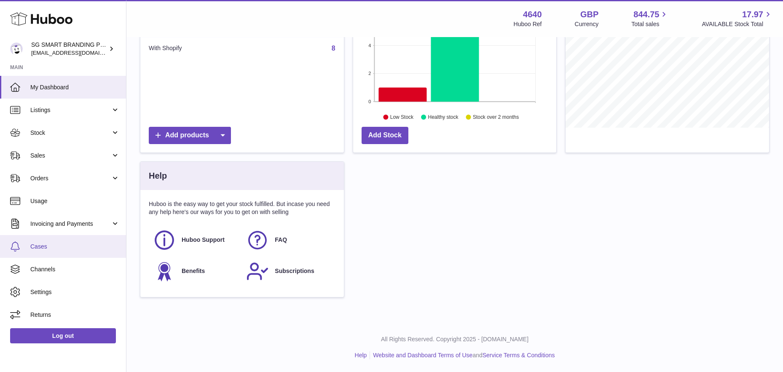 The height and width of the screenshot is (372, 783). I want to click on span: Cases, so click(75, 247).